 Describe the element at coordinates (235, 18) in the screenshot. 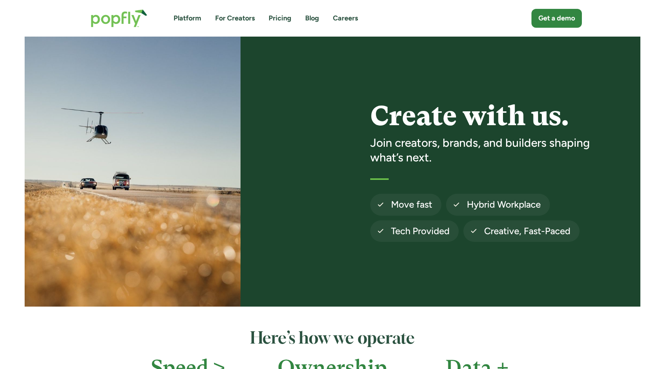

I see `a: For Creators` at that location.